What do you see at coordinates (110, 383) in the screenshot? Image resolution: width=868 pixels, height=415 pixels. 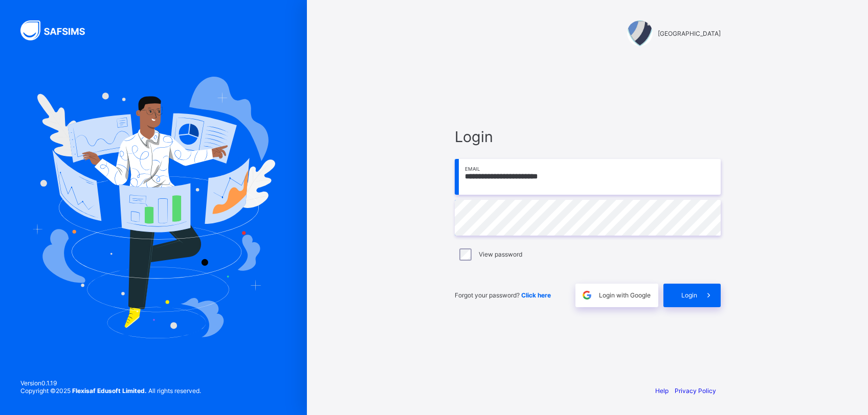 I see `span: Version 0.1.19` at bounding box center [110, 383].